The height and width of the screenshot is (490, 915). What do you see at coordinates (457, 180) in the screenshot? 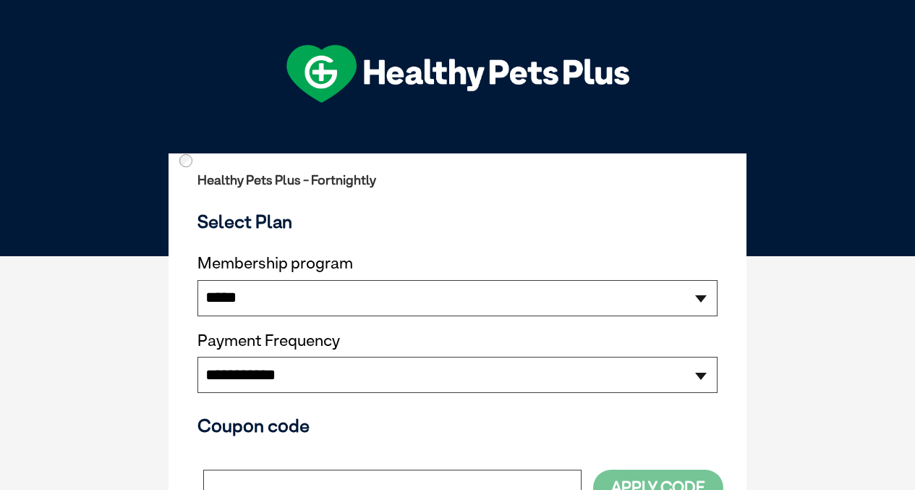
I see `h2: Healthy Pets Plus - Fortnightly` at bounding box center [457, 180].